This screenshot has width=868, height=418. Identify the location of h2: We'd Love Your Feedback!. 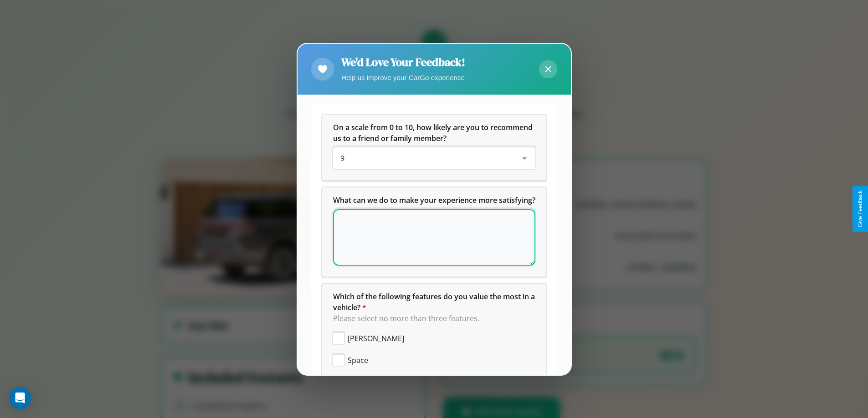
(403, 62).